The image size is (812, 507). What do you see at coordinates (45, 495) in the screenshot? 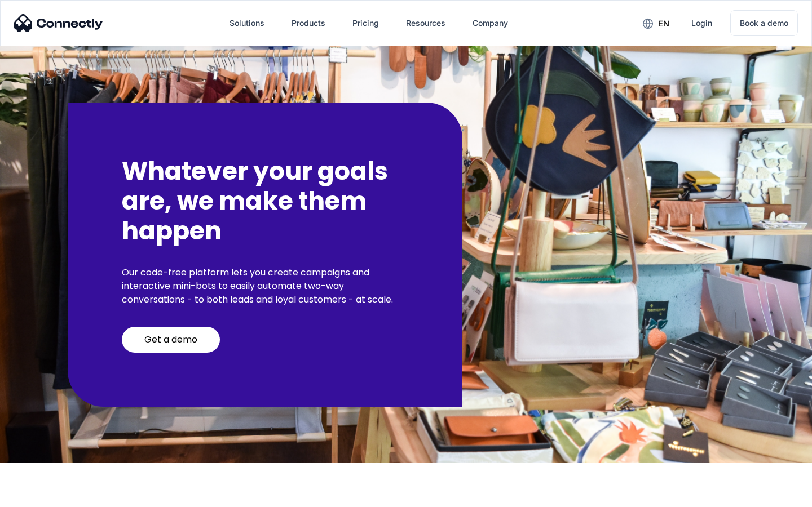
I see `ul: Language list` at bounding box center [45, 495].